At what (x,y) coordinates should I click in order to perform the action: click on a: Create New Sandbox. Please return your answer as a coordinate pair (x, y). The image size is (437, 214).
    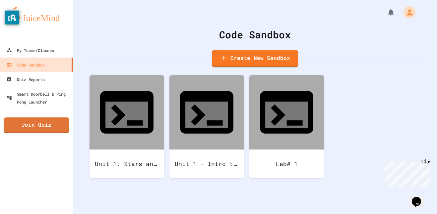
    Looking at the image, I should click on (255, 59).